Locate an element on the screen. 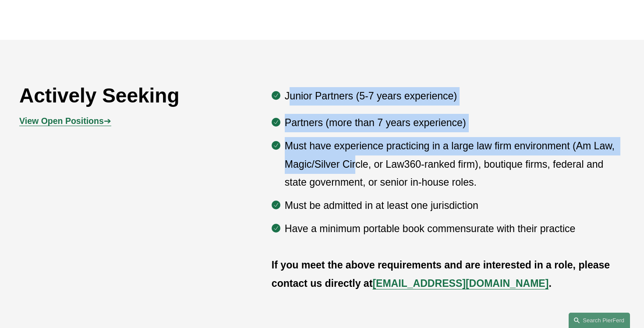 The height and width of the screenshot is (328, 644). h2: Actively Seeking is located at coordinates (120, 96).